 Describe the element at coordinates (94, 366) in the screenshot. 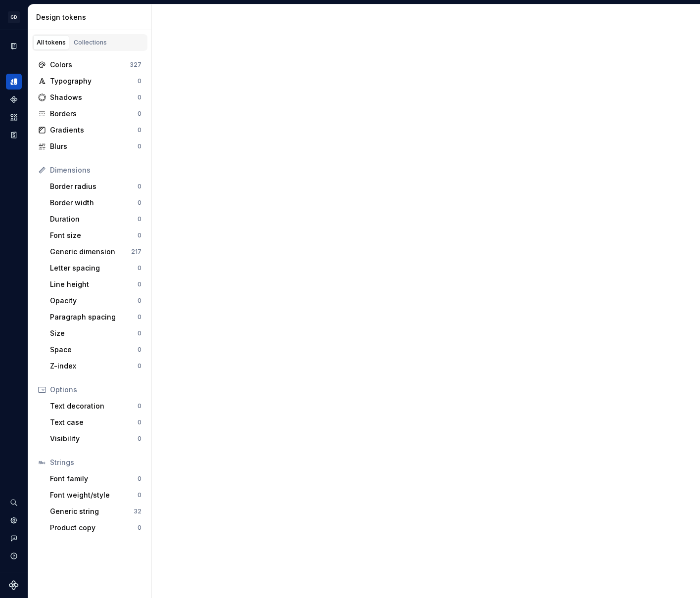

I see `div: Z-index` at that location.